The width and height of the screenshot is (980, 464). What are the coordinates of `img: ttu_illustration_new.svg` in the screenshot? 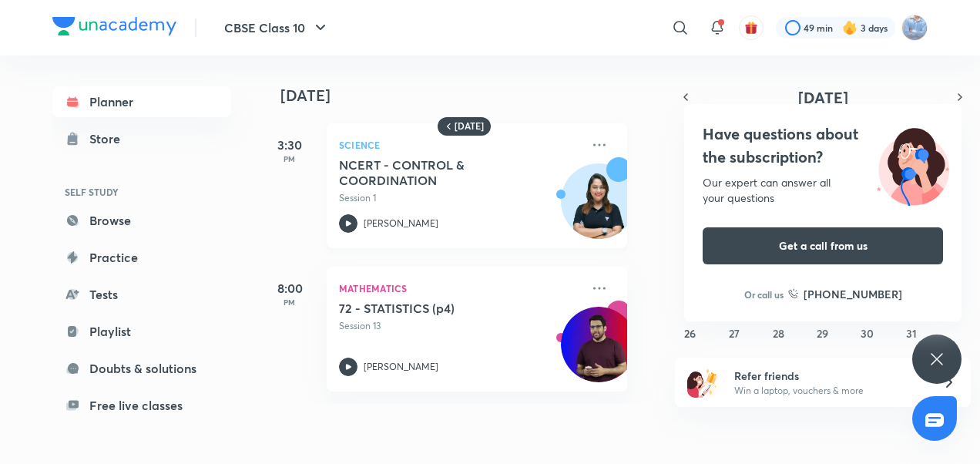 It's located at (913, 165).